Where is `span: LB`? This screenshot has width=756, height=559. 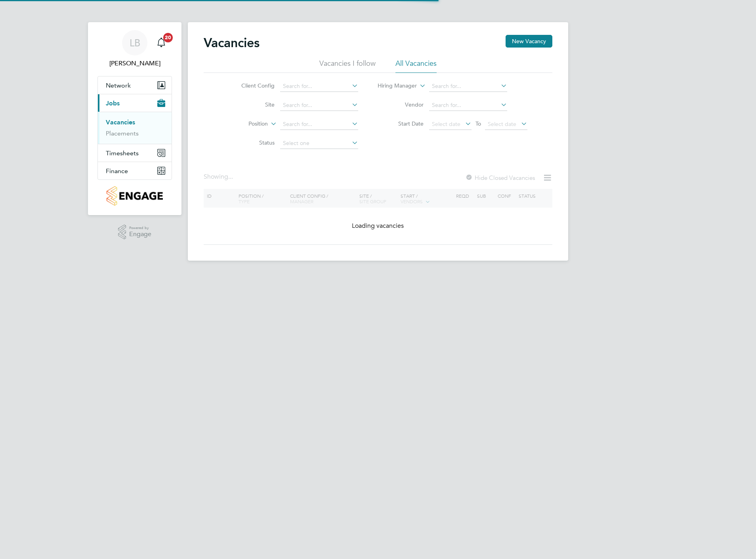
span: LB is located at coordinates (135, 43).